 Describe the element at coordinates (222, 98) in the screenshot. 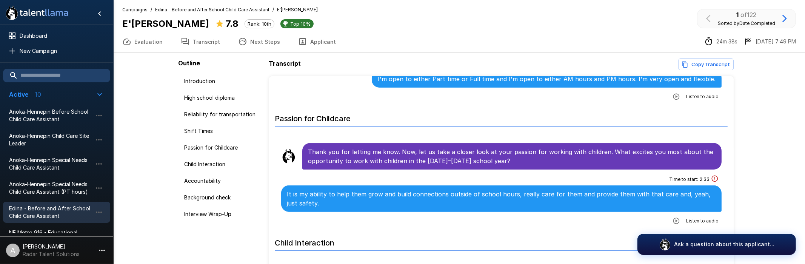

I see `span: High school diploma` at that location.